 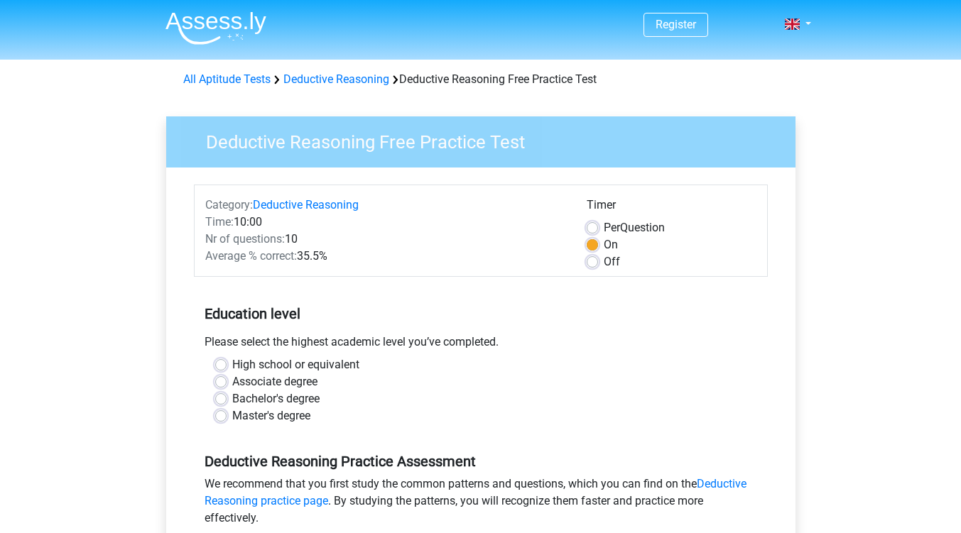 What do you see at coordinates (295, 365) in the screenshot?
I see `label: High school or equivalent` at bounding box center [295, 365].